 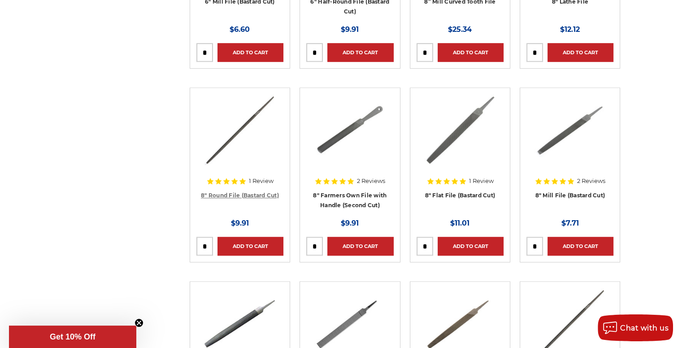 I want to click on button: Chat with us, so click(x=635, y=328).